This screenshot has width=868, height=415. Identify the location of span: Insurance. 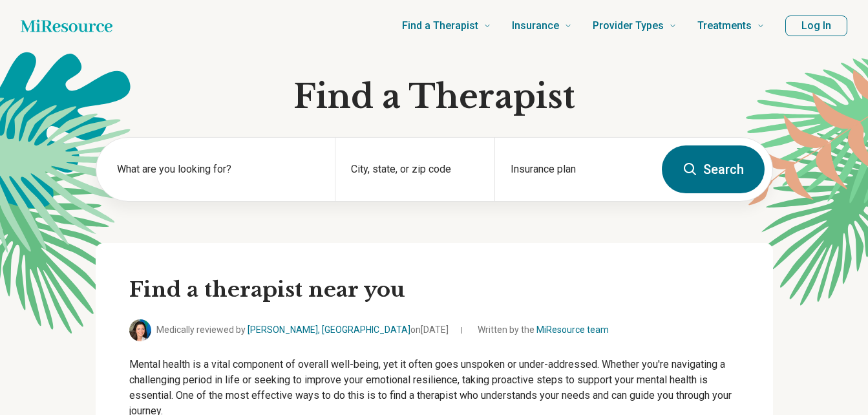
(535, 26).